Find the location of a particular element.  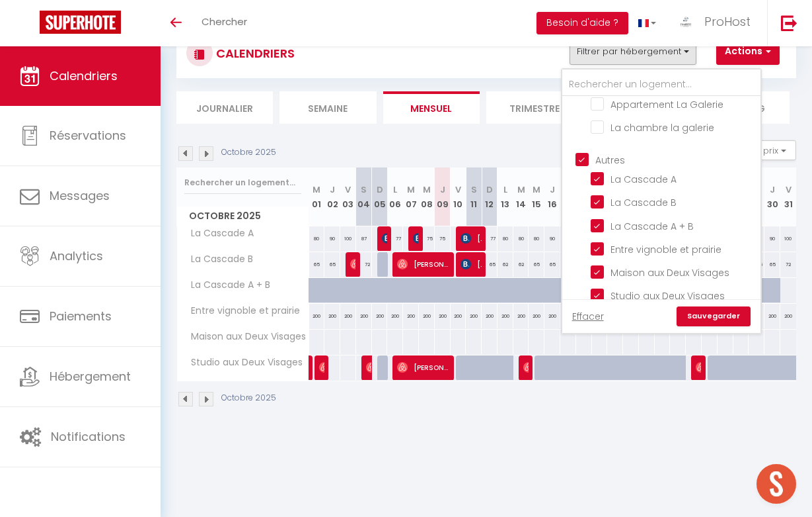

li: Mensuel is located at coordinates (431, 107).